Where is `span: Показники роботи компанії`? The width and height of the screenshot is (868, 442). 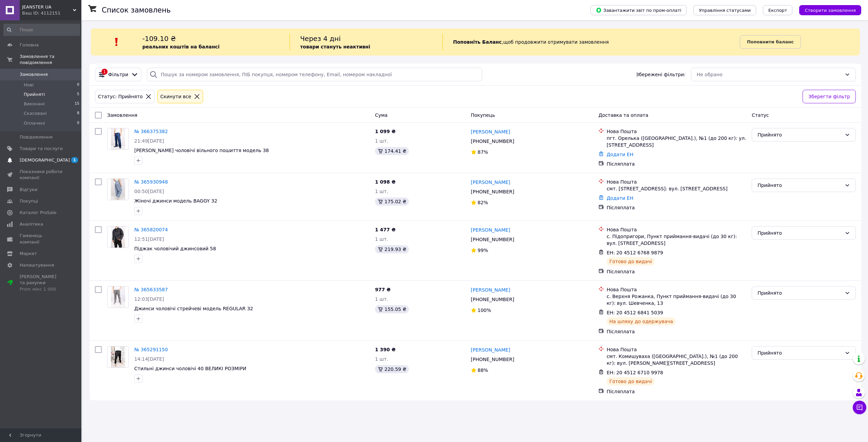
span: Показники роботи компанії is located at coordinates (41, 175).